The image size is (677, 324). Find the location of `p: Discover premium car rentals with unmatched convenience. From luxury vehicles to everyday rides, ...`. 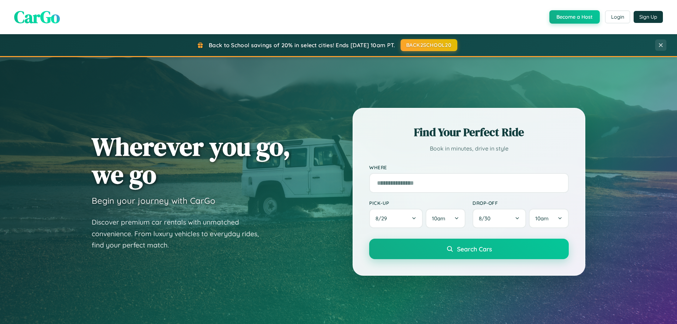

p: Discover premium car rentals with unmatched convenience. From luxury vehicles to everyday rides, ... is located at coordinates (180, 234).